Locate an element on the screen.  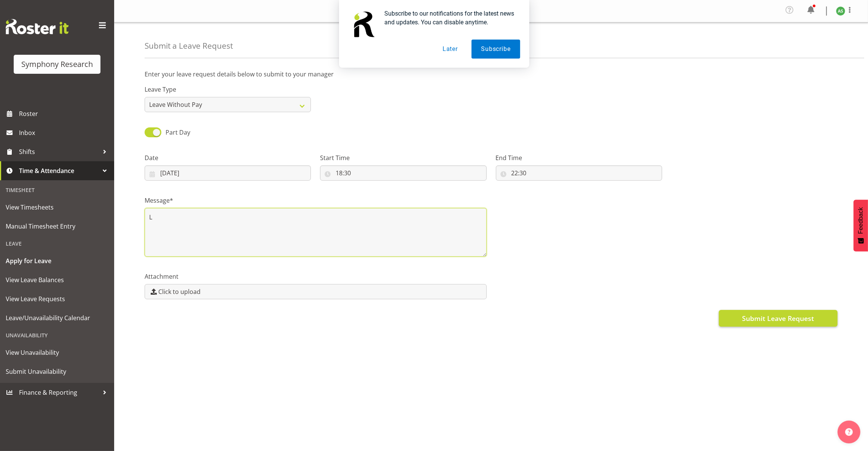
a: Submit Unavailability is located at coordinates (57, 372).